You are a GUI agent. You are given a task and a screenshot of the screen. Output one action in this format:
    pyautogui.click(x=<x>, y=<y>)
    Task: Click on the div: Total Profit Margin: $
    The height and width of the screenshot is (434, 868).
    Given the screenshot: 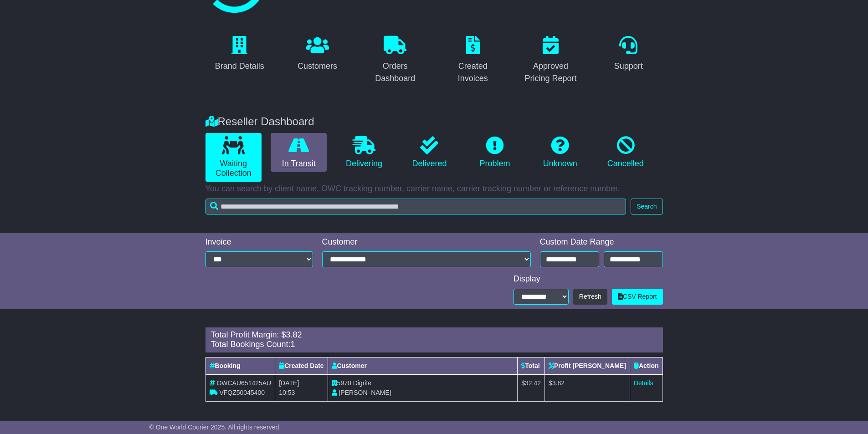 What is the action you would take?
    pyautogui.click(x=434, y=335)
    